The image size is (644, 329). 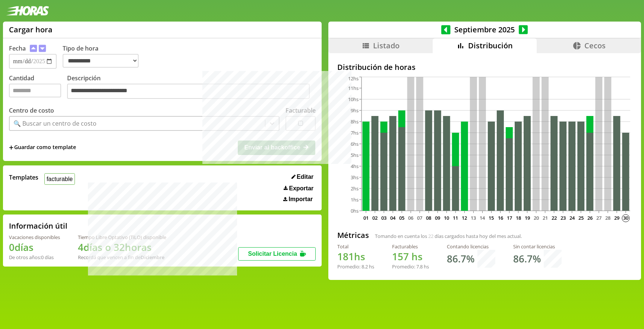 What do you see at coordinates (355, 166) in the screenshot?
I see `tspan: 4hs` at bounding box center [355, 166].